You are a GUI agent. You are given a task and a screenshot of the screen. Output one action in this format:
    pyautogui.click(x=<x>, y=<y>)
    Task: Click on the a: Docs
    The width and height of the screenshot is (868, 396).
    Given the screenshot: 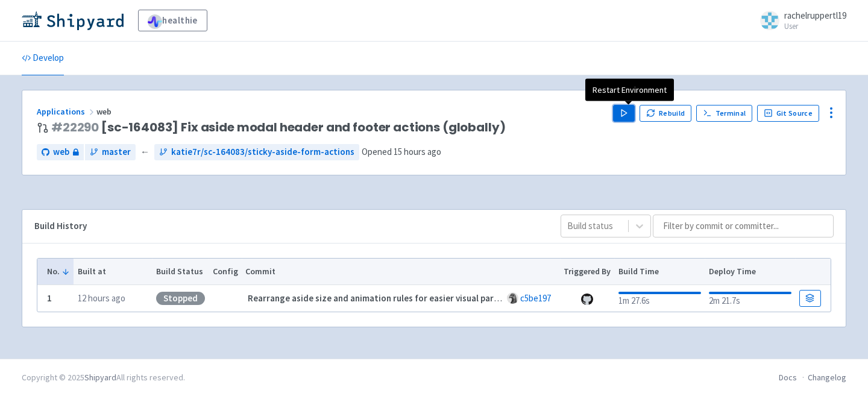 What is the action you would take?
    pyautogui.click(x=787, y=377)
    